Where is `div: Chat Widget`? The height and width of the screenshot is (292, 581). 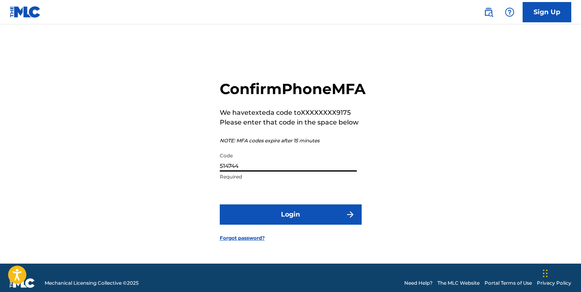 div: Chat Widget is located at coordinates (560, 272).